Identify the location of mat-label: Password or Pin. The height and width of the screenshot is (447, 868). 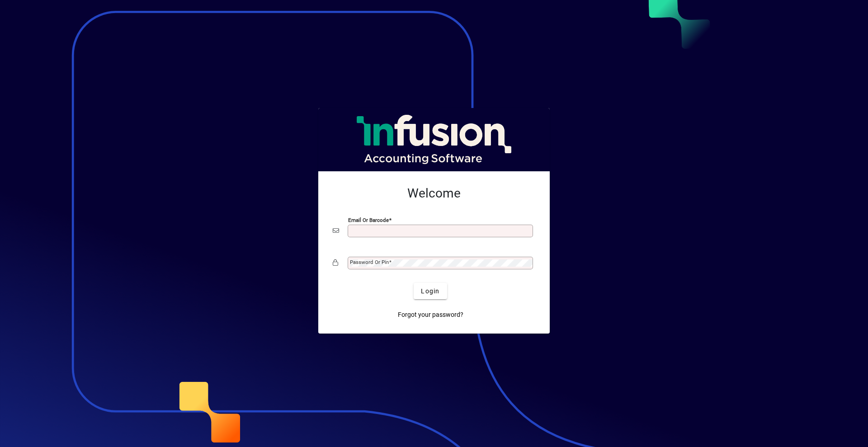
(369, 262).